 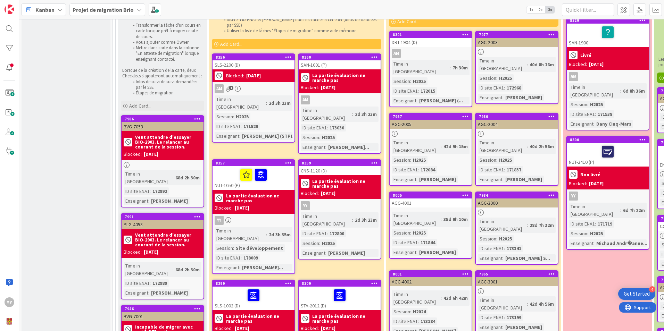 What do you see at coordinates (140, 106) in the screenshot?
I see `span: Add Card...` at bounding box center [140, 106].